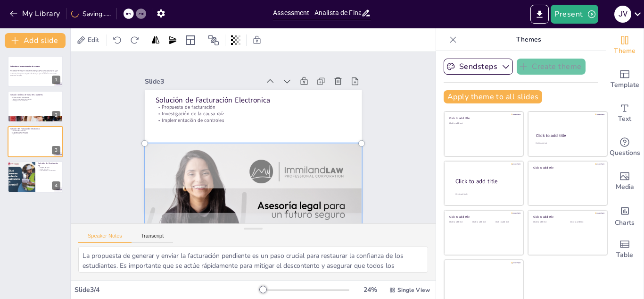  I want to click on button: Transcript, so click(152, 238).